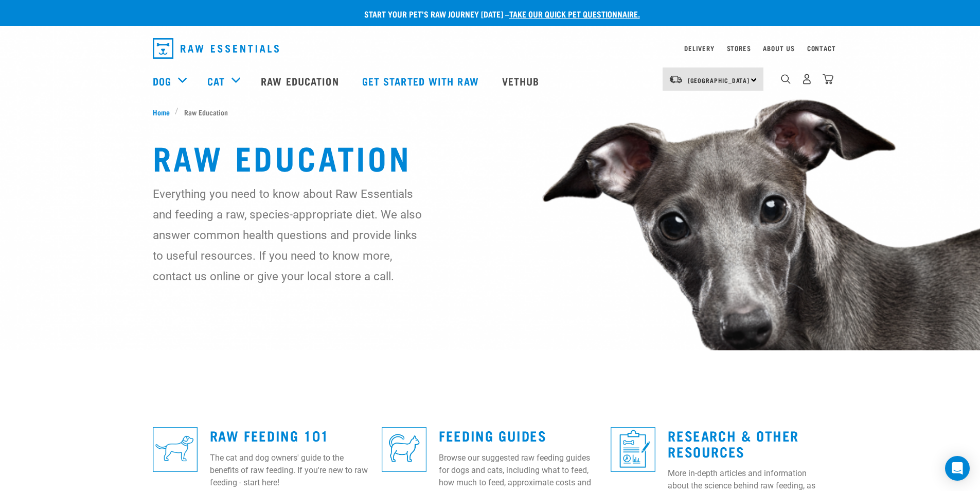 This screenshot has height=491, width=980. What do you see at coordinates (162, 81) in the screenshot?
I see `a: Dog` at bounding box center [162, 81].